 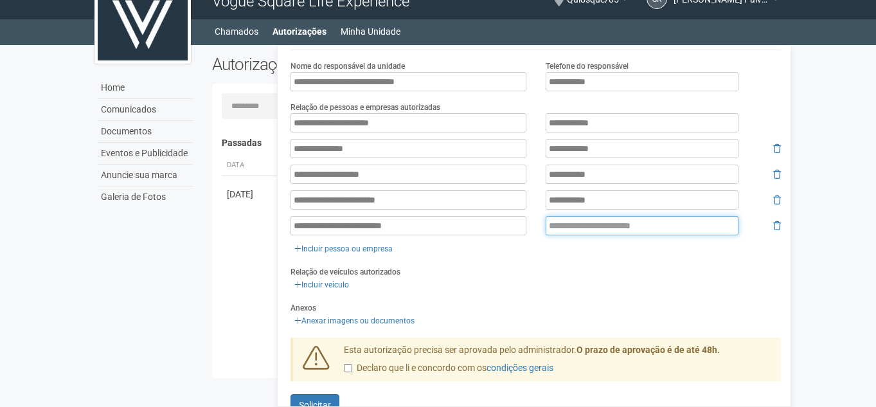 I want to click on label: Nome do responsável da unidade, so click(x=348, y=66).